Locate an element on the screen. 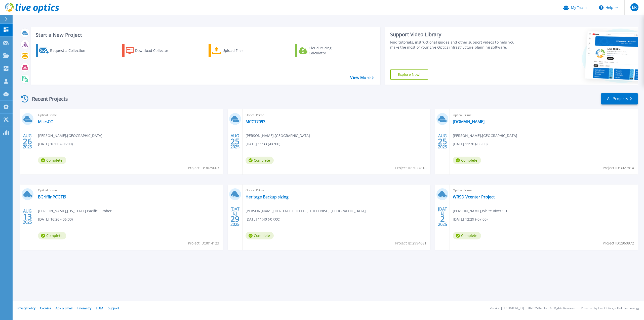  h3: Start a New Project is located at coordinates (205, 35).